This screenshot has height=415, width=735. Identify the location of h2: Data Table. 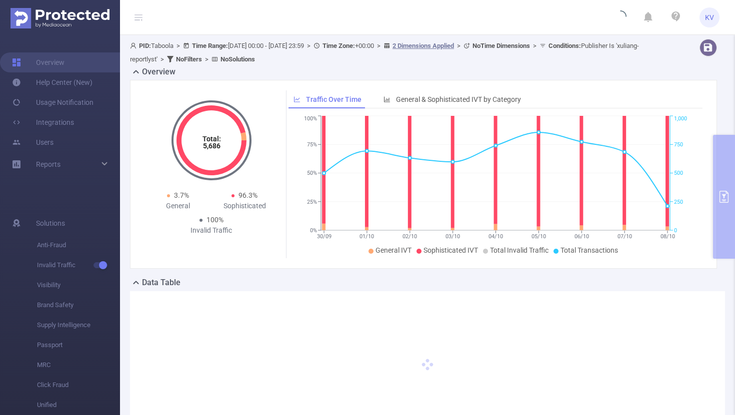
(161, 283).